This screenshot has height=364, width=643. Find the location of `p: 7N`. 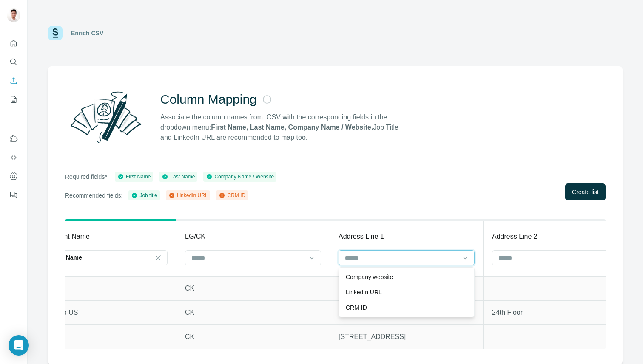

p: 7N is located at coordinates (99, 289).